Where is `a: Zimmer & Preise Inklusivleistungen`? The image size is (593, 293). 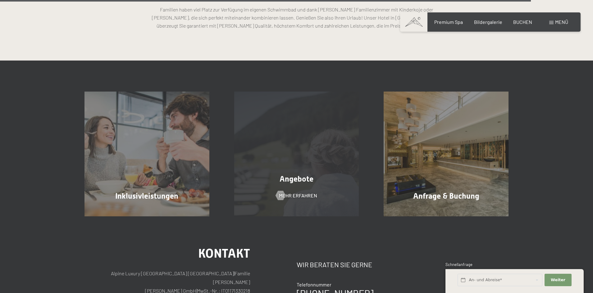 a: Zimmer & Preise Inklusivleistungen is located at coordinates (147, 154).